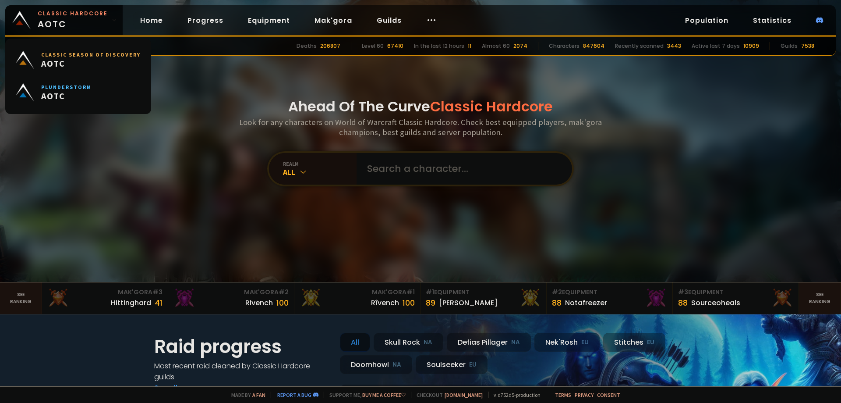 This screenshot has height=403, width=841. Describe the element at coordinates (716, 46) in the screenshot. I see `div: Active last 7 days` at that location.